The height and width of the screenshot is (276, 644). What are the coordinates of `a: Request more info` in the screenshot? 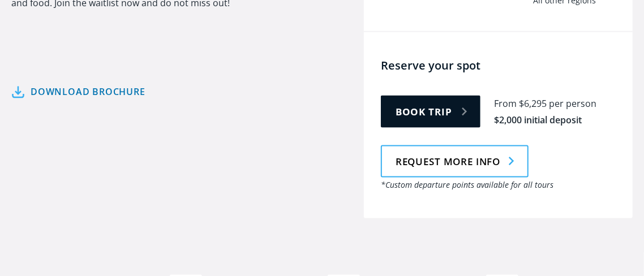 It's located at (454, 161).